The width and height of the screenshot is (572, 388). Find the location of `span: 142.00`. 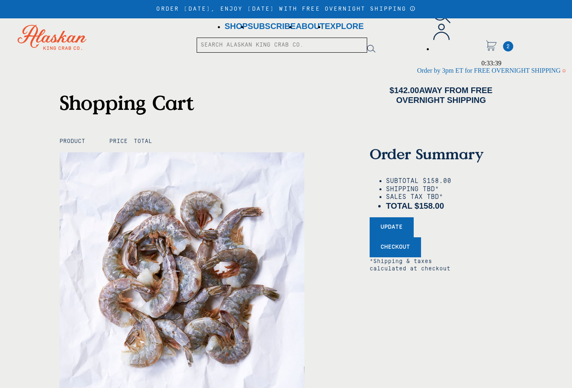

span: 142.00 is located at coordinates (406, 90).